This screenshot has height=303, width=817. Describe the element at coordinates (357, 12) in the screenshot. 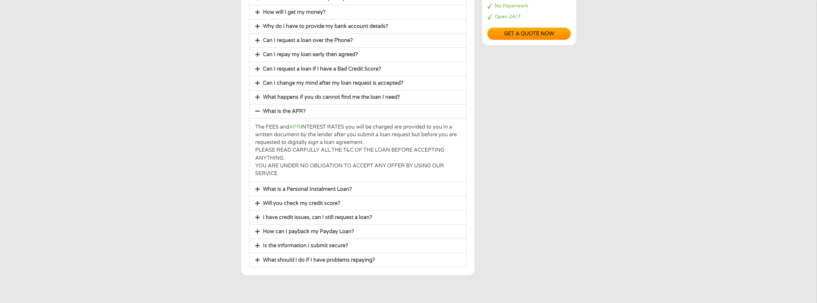

I see `div: How will I get my money?` at that location.